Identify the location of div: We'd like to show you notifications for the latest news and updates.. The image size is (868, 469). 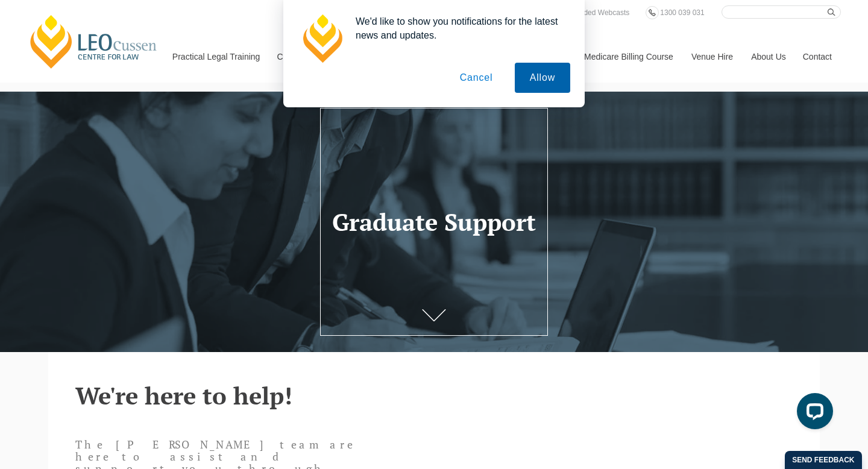
(458, 28).